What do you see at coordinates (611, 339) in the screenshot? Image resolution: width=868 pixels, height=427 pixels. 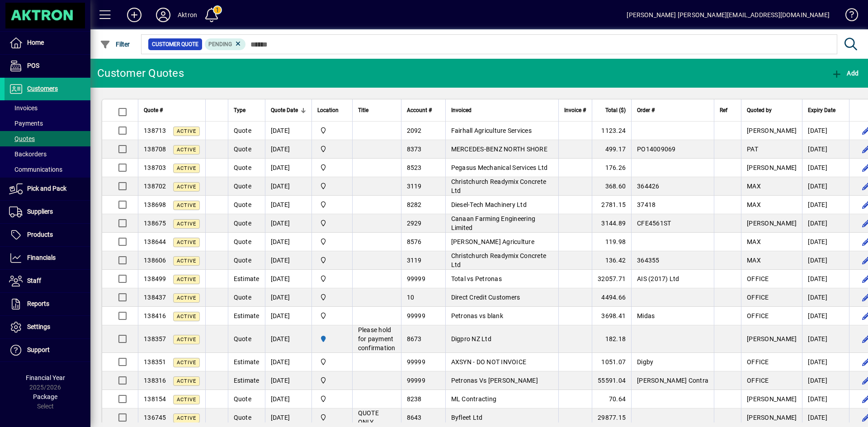 I see `td: 182.18` at bounding box center [611, 339].